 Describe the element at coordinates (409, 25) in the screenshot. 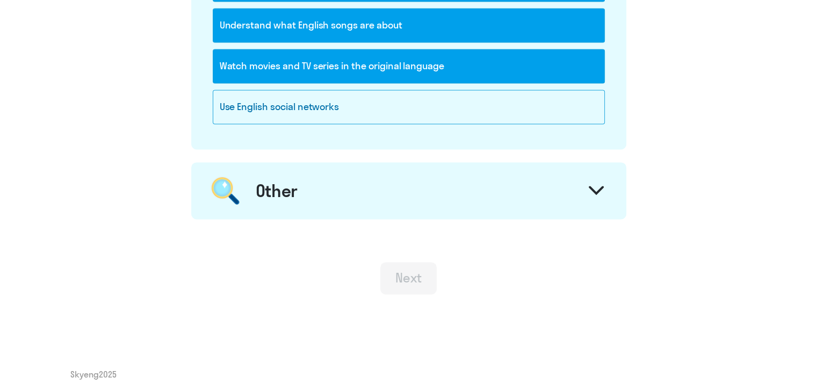

I see `div: Understand what English songs are about` at that location.